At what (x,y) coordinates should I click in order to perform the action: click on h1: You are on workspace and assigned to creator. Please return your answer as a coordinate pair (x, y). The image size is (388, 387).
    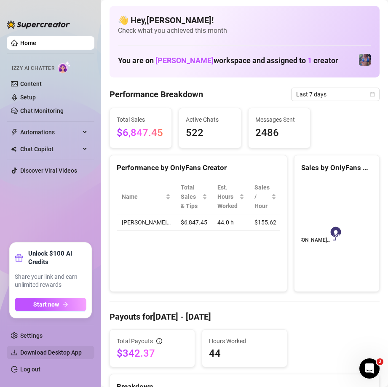
    Looking at the image, I should click on (228, 61).